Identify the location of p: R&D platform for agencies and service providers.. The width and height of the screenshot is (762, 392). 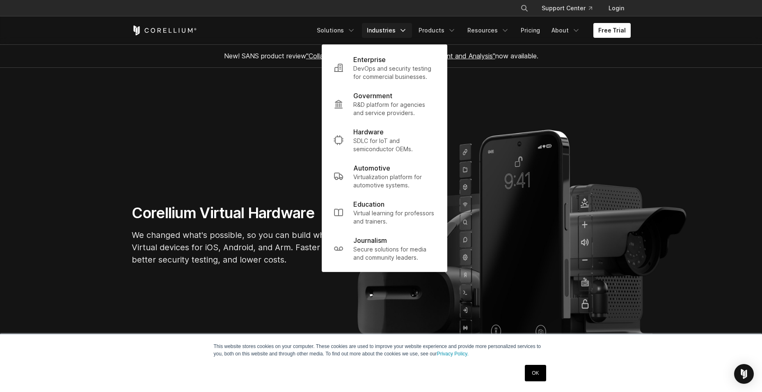
(395, 109).